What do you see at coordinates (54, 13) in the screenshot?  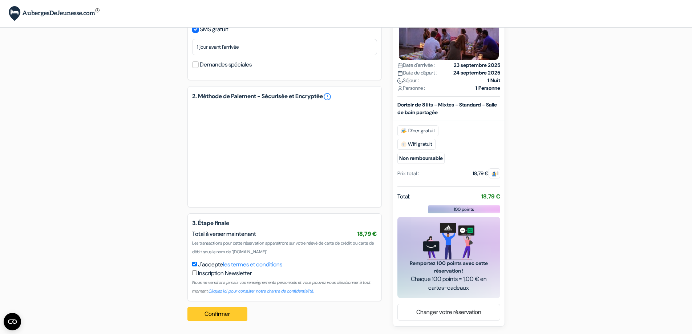 I see `img: AubergesDeJeunesse.com` at bounding box center [54, 13].